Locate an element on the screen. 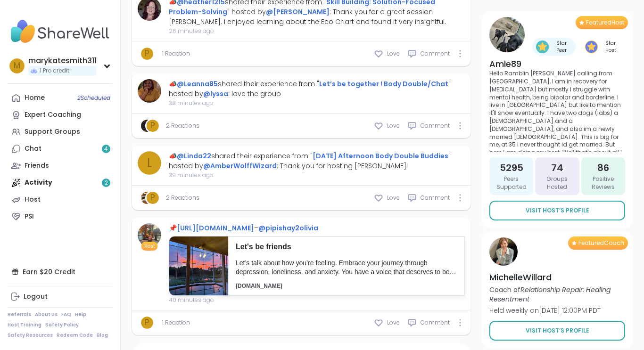 The image size is (644, 350). a: Safety Policy is located at coordinates (62, 325).